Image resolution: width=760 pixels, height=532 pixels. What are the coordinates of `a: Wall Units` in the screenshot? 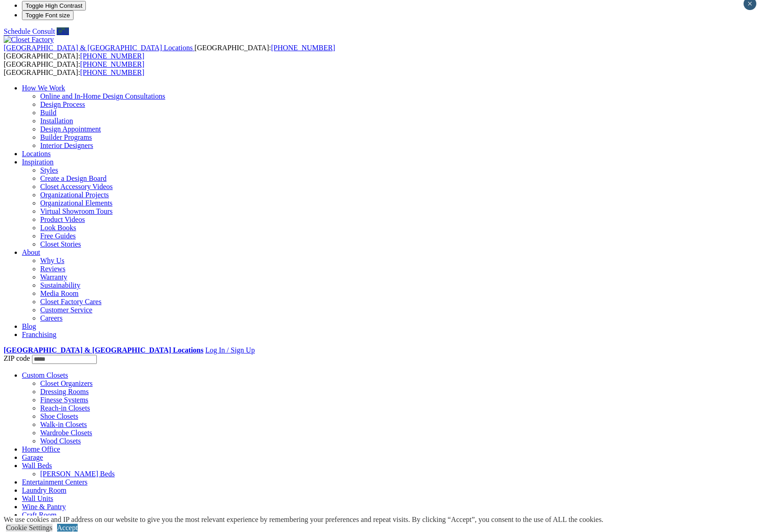 It's located at (38, 499).